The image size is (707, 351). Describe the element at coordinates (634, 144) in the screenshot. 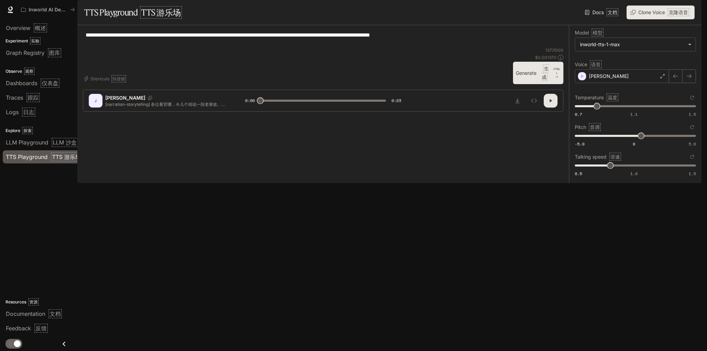

I see `span: 0` at that location.